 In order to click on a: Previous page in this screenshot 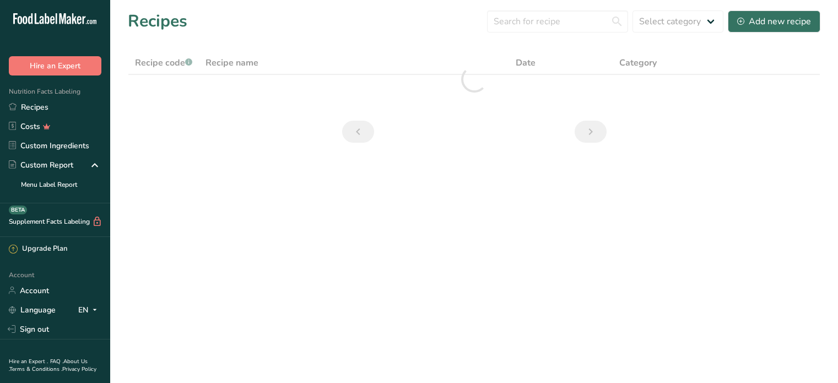, I will do `click(358, 132)`.